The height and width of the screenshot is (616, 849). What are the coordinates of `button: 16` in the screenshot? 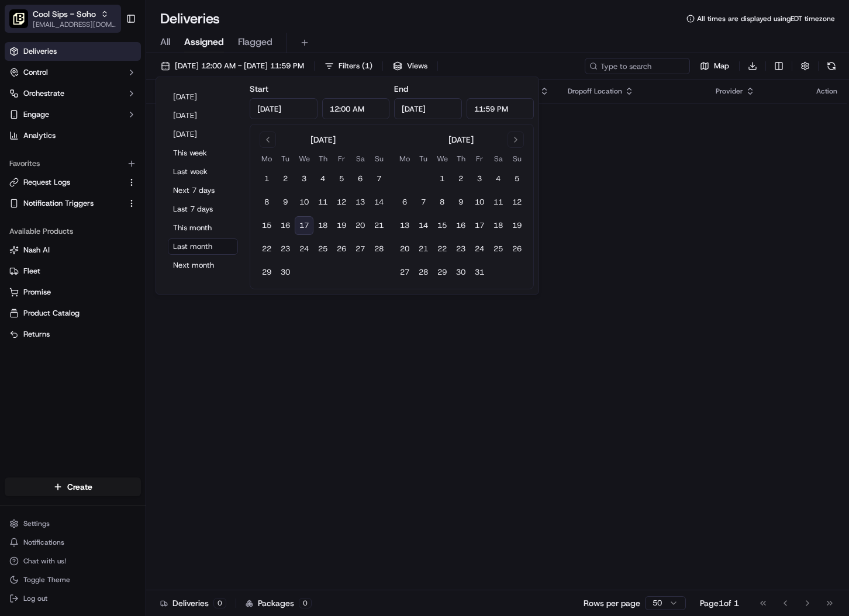 It's located at (461, 226).